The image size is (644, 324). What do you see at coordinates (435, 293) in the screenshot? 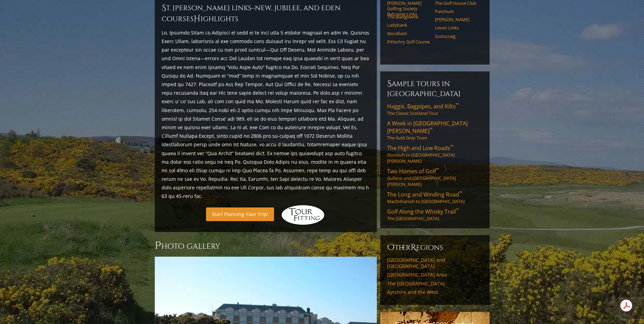
I see `a: Ayrshire and the West` at bounding box center [435, 293].